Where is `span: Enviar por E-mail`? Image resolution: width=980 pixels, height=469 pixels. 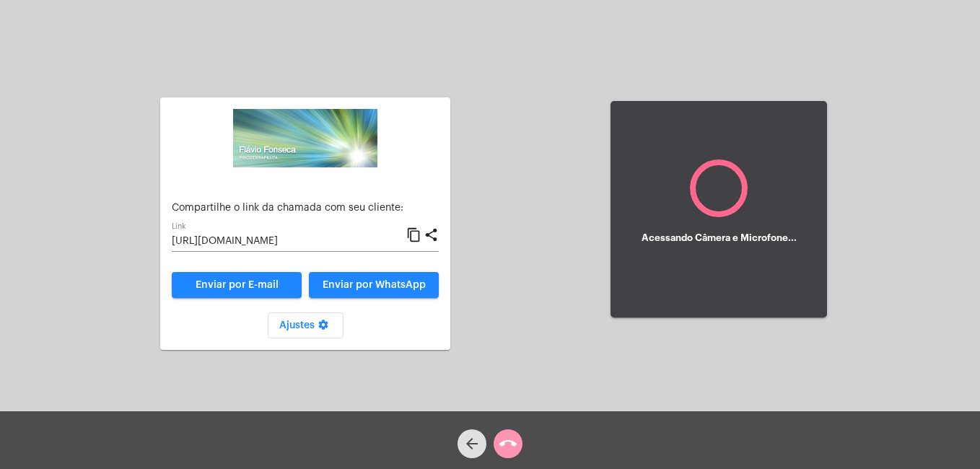 span: Enviar por E-mail is located at coordinates (236, 285).